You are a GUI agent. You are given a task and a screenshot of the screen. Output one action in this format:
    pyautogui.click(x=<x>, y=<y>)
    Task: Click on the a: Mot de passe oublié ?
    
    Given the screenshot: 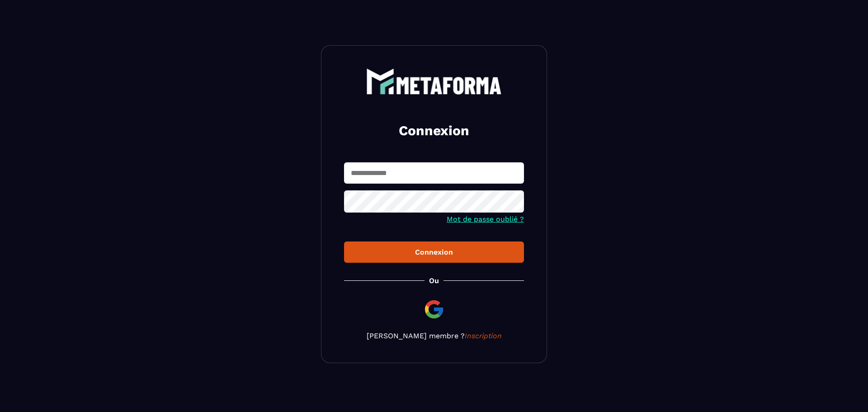 What is the action you would take?
    pyautogui.click(x=485, y=219)
    